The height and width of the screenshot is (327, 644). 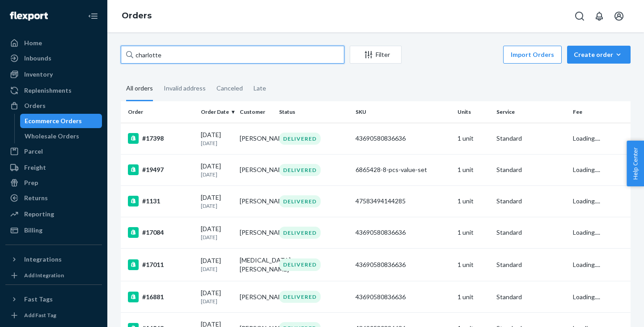 I want to click on a: Wholesale Orders, so click(x=61, y=136).